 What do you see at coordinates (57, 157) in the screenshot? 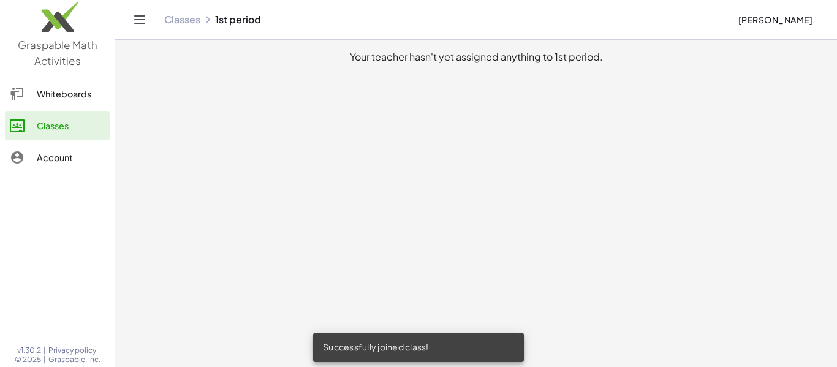
I see `a: Account` at bounding box center [57, 157].